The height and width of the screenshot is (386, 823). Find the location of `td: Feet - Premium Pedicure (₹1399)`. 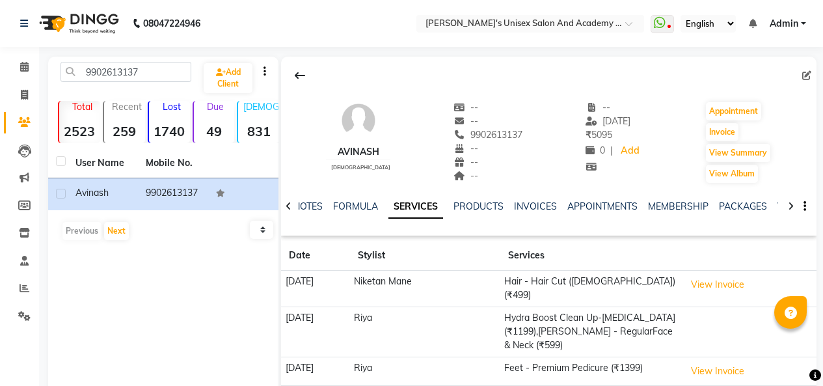

td: Feet - Premium Pedicure (₹1399) is located at coordinates (590, 371).